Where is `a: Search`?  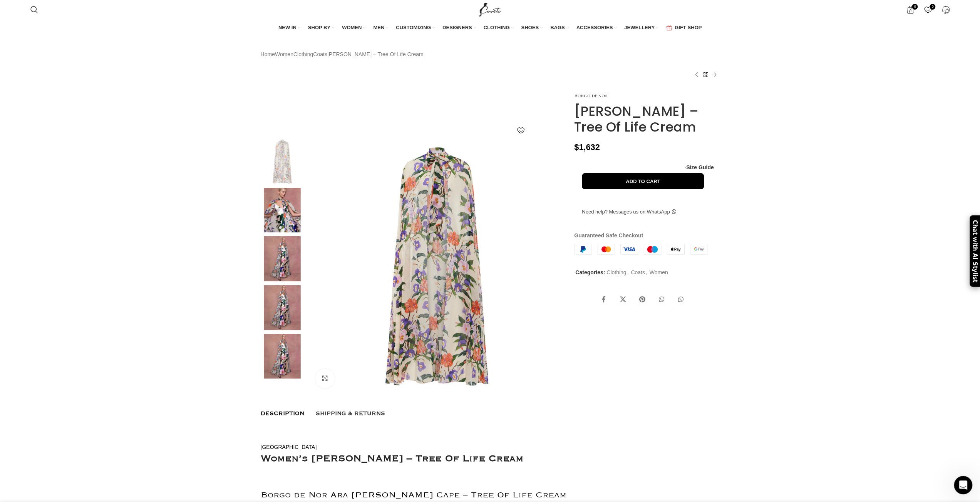
a: Search is located at coordinates (35, 9).